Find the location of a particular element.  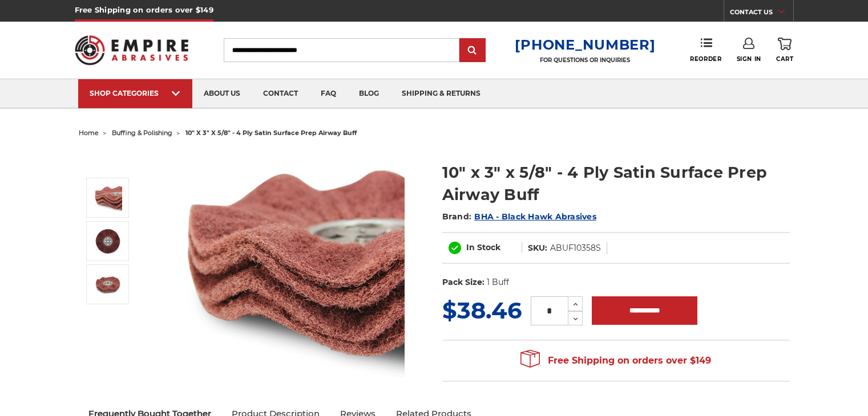

a: shipping & returns is located at coordinates (441, 94).